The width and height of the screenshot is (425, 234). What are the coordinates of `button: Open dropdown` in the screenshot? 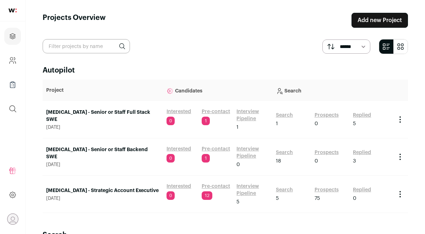 It's located at (13, 219).